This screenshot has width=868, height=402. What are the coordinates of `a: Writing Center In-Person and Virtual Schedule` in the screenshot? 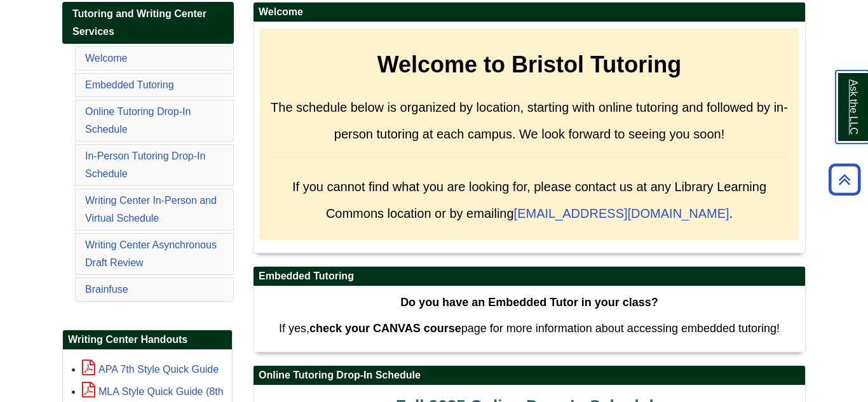 It's located at (150, 209).